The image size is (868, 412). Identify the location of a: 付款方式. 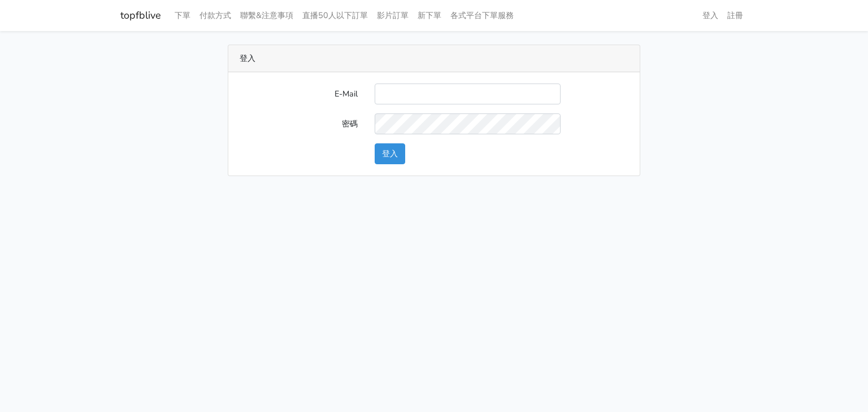
(215, 15).